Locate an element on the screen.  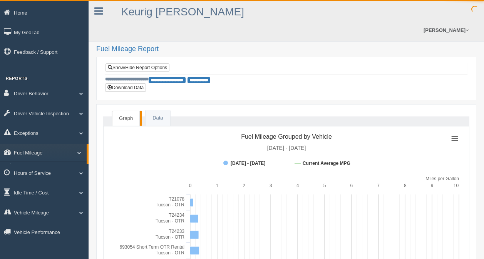
text: 5 is located at coordinates (325, 186).